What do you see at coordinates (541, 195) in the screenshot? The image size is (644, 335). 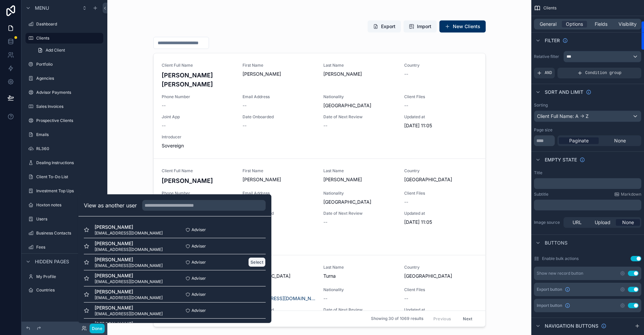 I see `label: Subtitle` at bounding box center [541, 195].